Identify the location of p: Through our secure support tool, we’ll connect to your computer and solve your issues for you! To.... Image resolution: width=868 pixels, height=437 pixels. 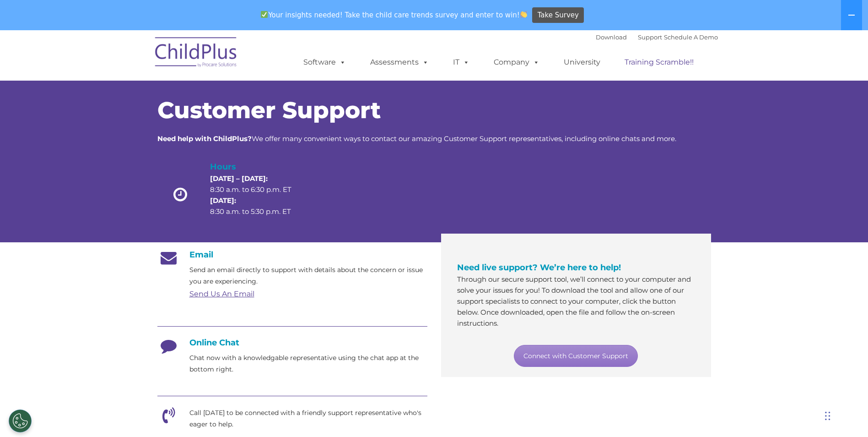
(576, 301).